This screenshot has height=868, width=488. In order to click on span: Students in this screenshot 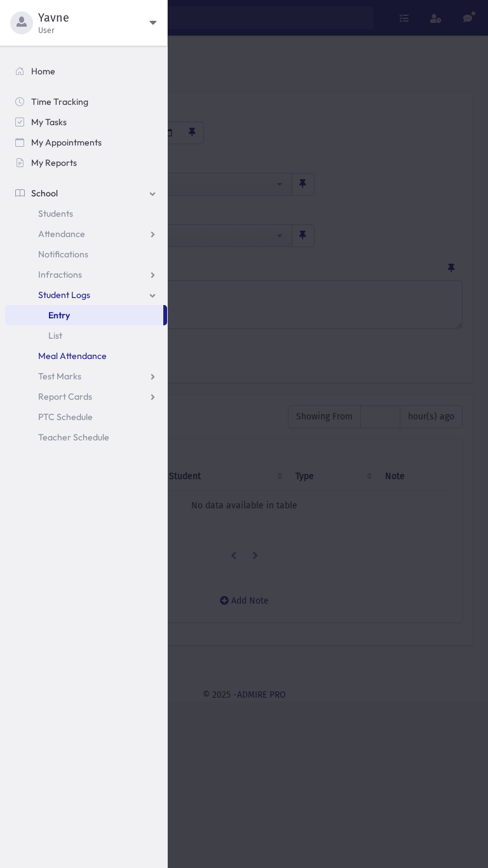, I will do `click(55, 213)`.